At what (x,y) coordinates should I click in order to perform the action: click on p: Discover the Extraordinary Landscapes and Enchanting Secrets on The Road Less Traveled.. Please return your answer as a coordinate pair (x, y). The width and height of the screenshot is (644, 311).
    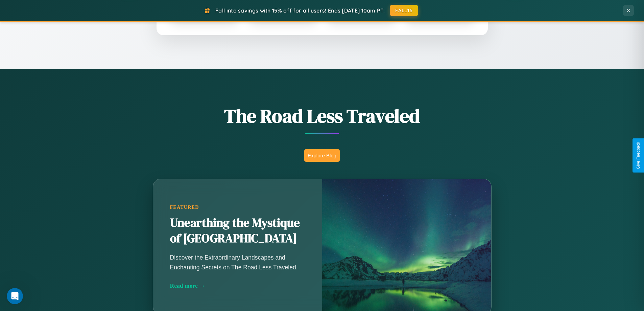
    Looking at the image, I should click on (238, 263).